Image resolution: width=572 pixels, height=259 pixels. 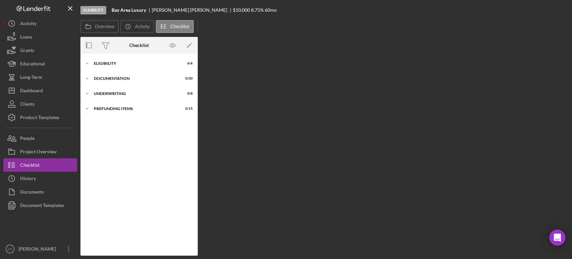 I want to click on div: People, so click(x=27, y=139).